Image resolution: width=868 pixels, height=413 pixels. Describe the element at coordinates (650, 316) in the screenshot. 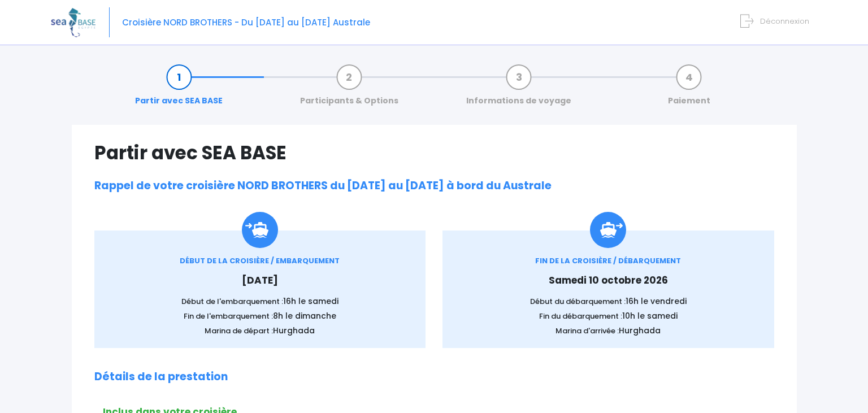

I see `span: 10h le samedi` at that location.